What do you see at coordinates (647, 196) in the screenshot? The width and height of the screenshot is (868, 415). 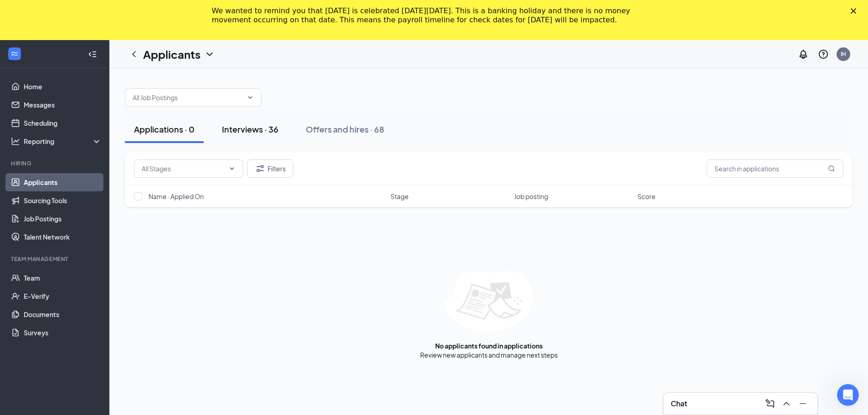 I see `span: Score` at bounding box center [647, 196].